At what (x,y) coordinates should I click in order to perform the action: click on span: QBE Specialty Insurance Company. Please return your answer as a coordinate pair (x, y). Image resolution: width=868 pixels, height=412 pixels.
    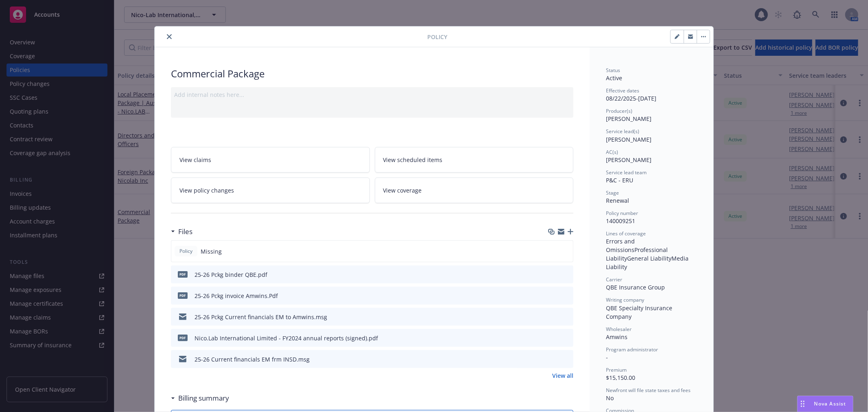
    Looking at the image, I should click on (640, 312).